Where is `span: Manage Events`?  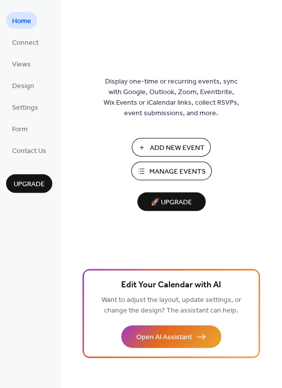
span: Manage Events is located at coordinates (178, 172).